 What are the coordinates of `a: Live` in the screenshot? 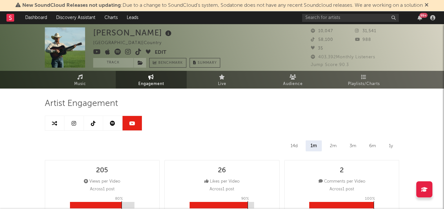 It's located at (222, 80).